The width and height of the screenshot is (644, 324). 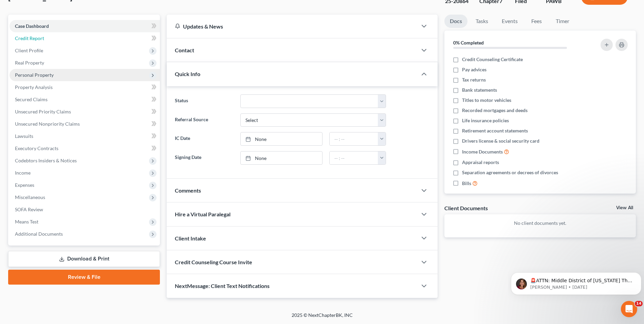 What do you see at coordinates (563, 21) in the screenshot?
I see `a: Timer` at bounding box center [563, 21].